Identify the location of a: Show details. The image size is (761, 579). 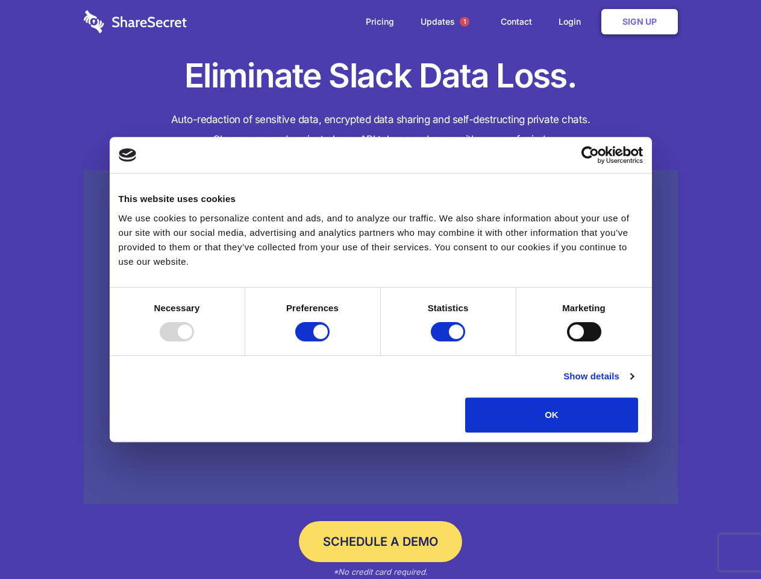
(598, 376).